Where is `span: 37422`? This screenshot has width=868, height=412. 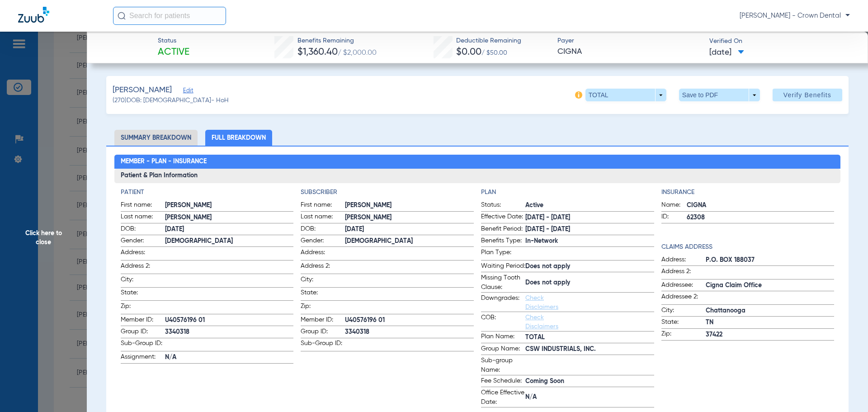
span: 37422 is located at coordinates (770, 334).